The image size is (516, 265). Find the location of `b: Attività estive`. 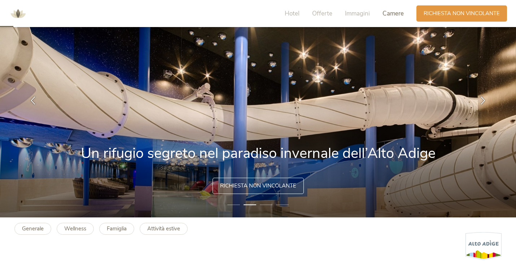

b: Attività estive is located at coordinates (163, 229).